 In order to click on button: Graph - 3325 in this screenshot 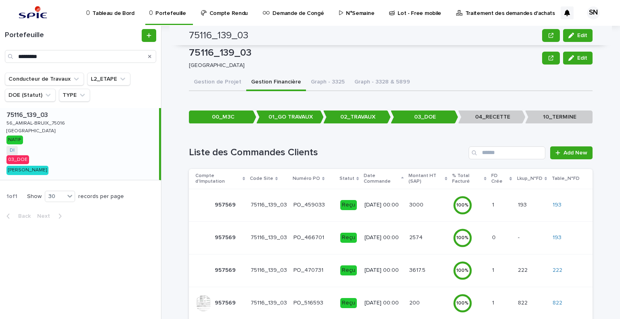, I will do `click(328, 83)`.